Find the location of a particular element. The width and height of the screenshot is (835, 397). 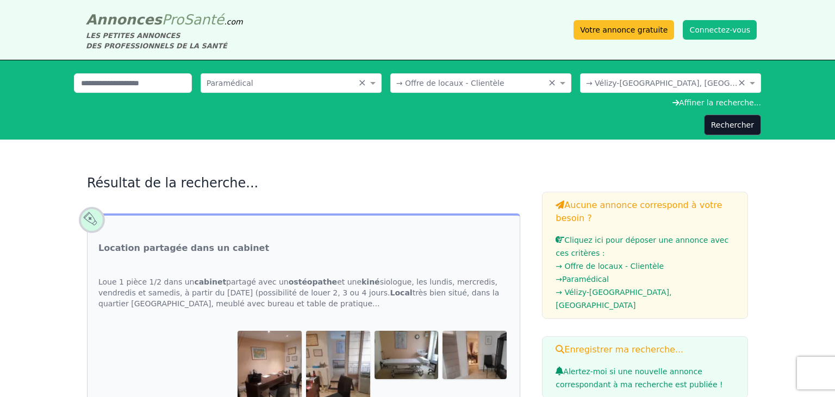

strong: kiné is located at coordinates (371, 282).